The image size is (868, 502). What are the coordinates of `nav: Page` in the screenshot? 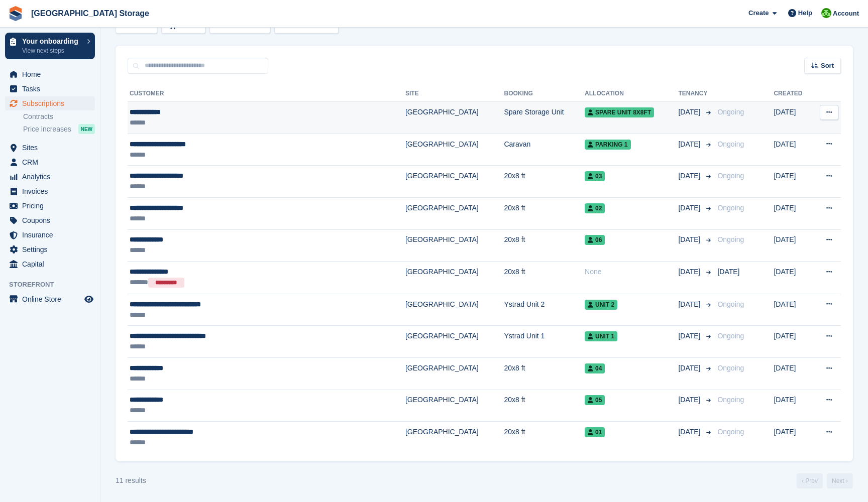 It's located at (825, 481).